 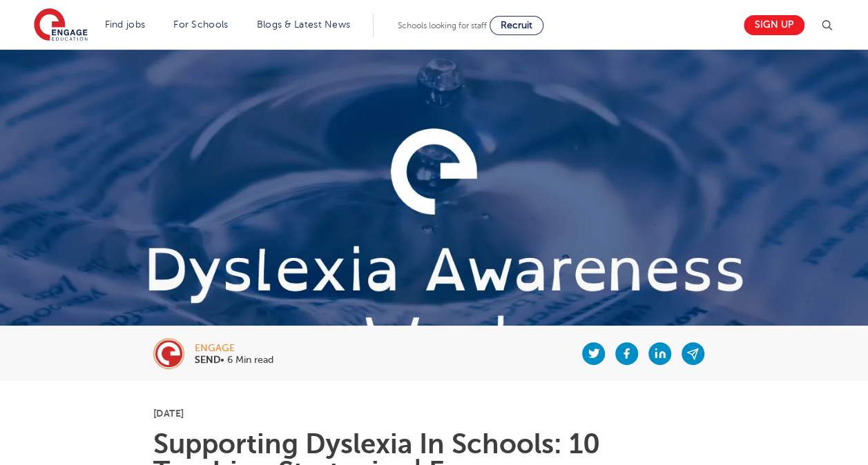 I want to click on span: Recruit, so click(x=516, y=24).